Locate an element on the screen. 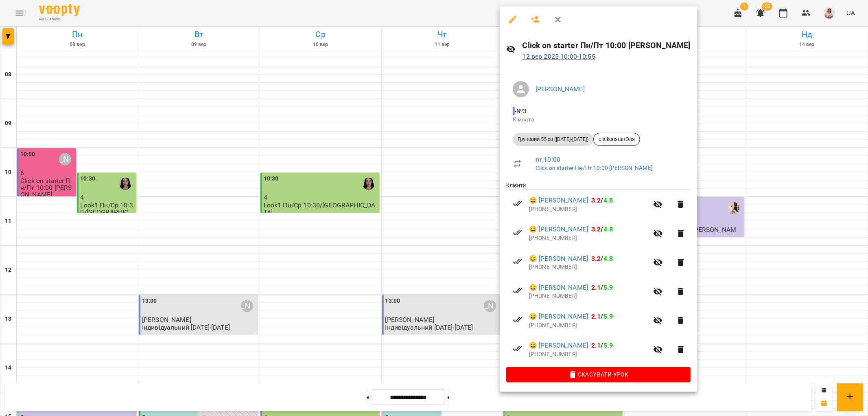 This screenshot has width=868, height=416. span: - №3 is located at coordinates (520, 111).